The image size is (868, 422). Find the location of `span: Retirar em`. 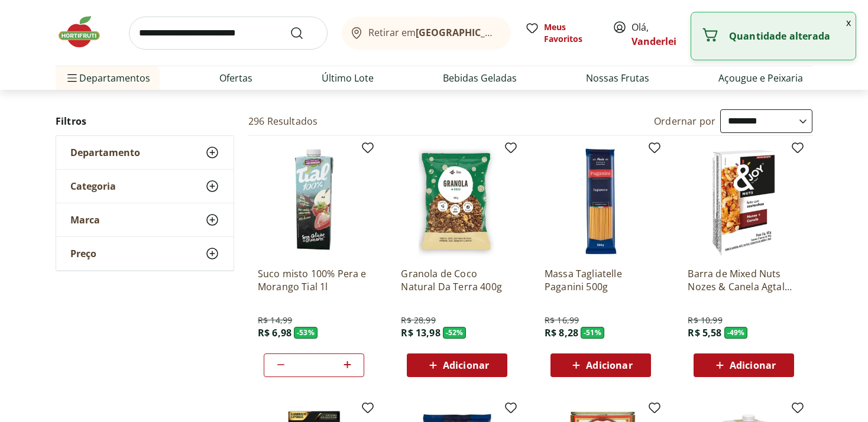

span: Retirar em is located at coordinates (433, 33).